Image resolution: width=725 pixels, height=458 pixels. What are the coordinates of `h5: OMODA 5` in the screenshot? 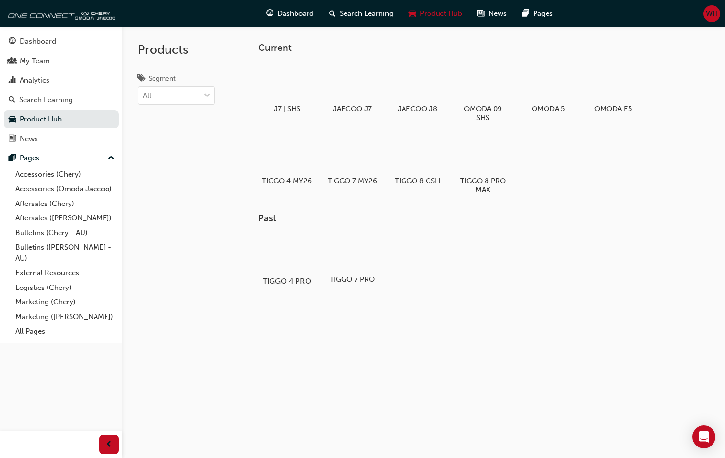 It's located at (548, 109).